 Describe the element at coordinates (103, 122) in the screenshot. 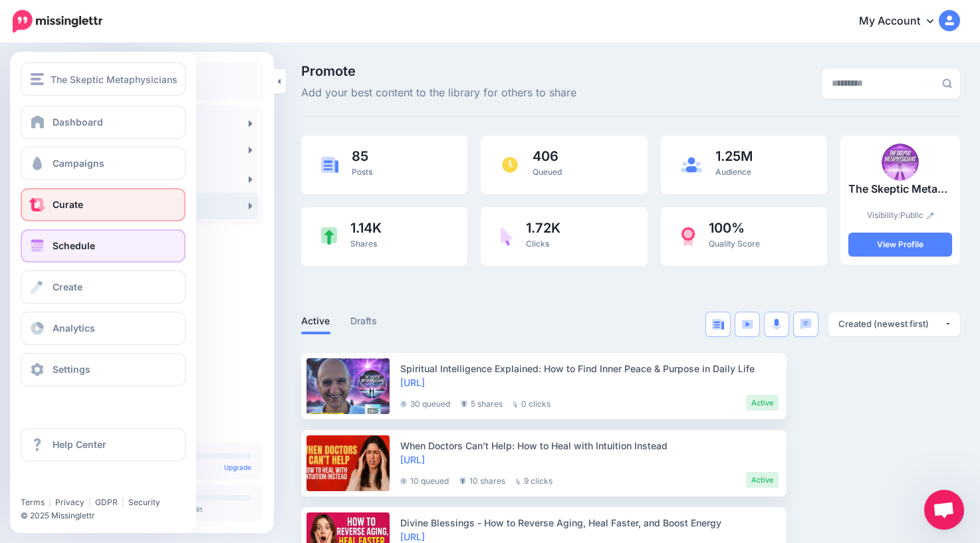

I see `a: Dashboard` at that location.